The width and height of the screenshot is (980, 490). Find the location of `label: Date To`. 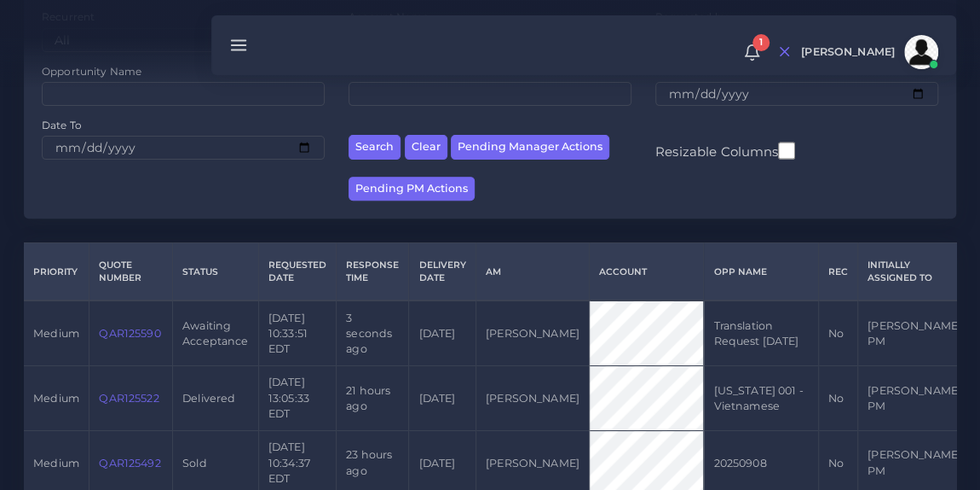

label: Date To is located at coordinates (62, 125).